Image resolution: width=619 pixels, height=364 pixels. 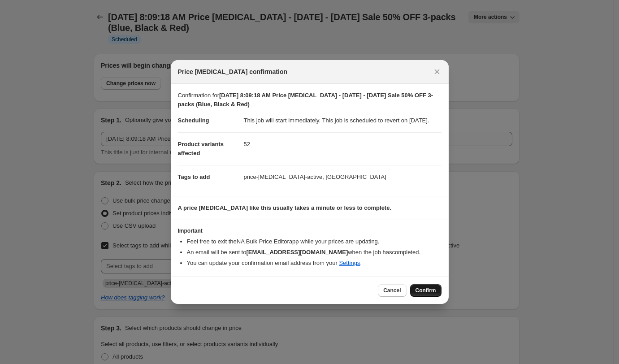 What do you see at coordinates (201, 148) in the screenshot?
I see `span: Product variants affected` at bounding box center [201, 148].